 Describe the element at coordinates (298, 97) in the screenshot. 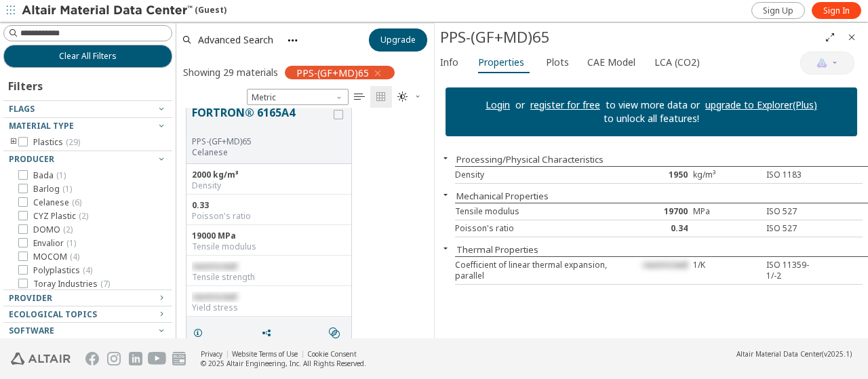

I see `span: Metric` at that location.